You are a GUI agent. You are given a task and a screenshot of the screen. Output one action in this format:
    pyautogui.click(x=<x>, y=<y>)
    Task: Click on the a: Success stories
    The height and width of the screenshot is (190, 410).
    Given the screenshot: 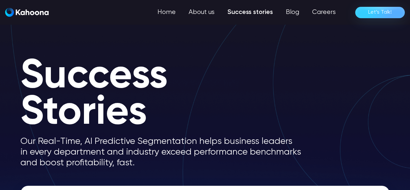 What is the action you would take?
    pyautogui.click(x=251, y=12)
    